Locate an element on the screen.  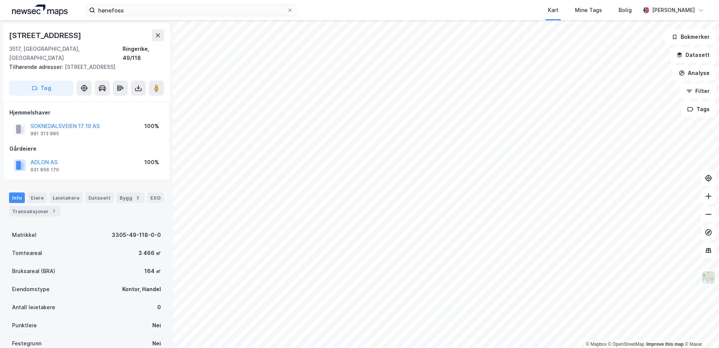
div: ESG is located at coordinates (155, 198).